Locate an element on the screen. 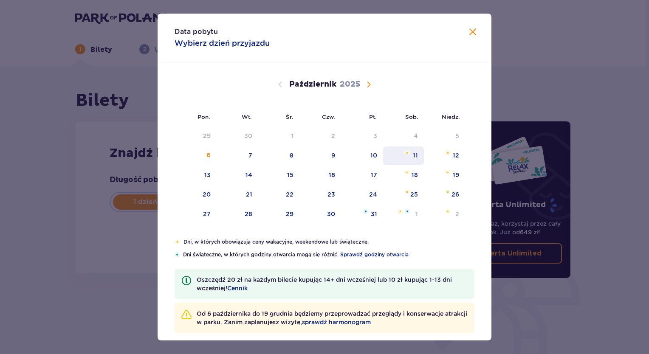 The image size is (649, 354). td: Data niedostępna. środa, 1 października 2025 is located at coordinates (279, 136).